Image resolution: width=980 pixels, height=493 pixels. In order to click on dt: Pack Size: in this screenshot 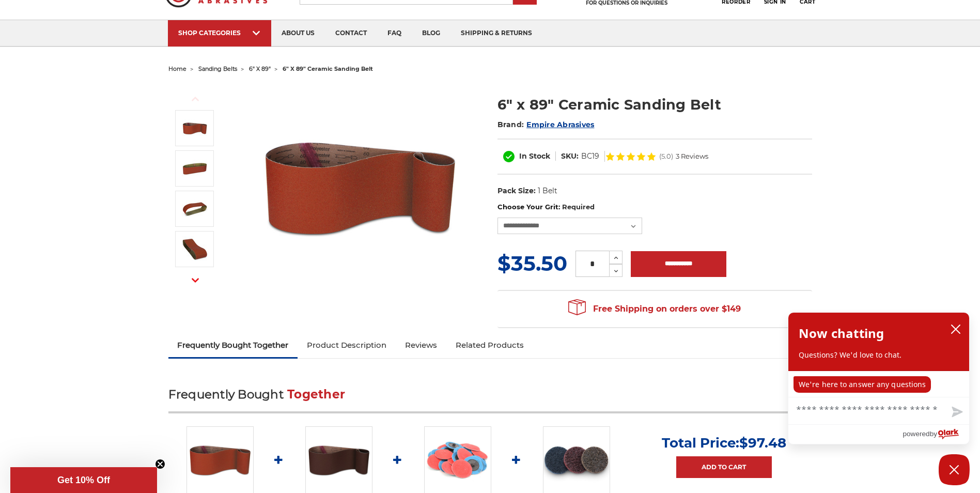, I will do `click(517, 191)`.